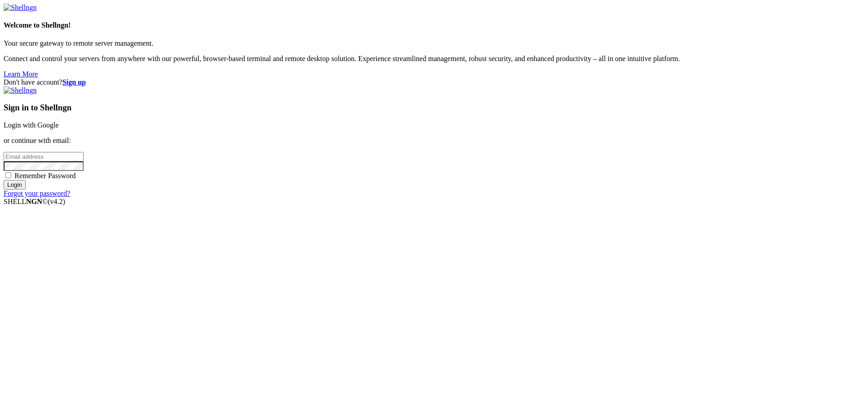 The image size is (868, 412). Describe the element at coordinates (434, 140) in the screenshot. I see `p: or continue with email:` at that location.